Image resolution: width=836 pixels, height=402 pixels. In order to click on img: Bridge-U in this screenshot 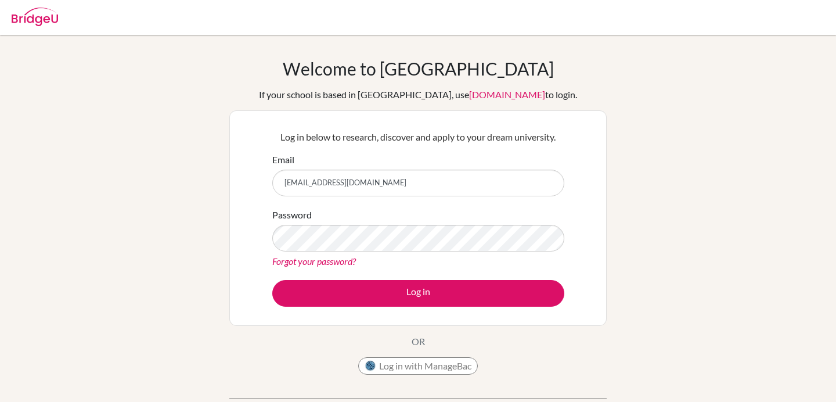, I will do `click(35, 17)`.